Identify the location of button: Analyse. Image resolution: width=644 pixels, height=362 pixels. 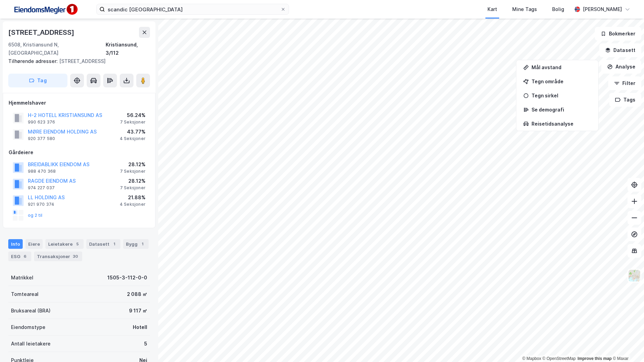
(621, 67).